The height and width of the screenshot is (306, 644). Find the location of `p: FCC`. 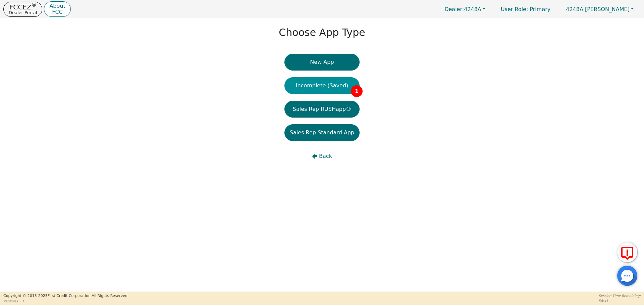

p: FCC is located at coordinates (57, 12).